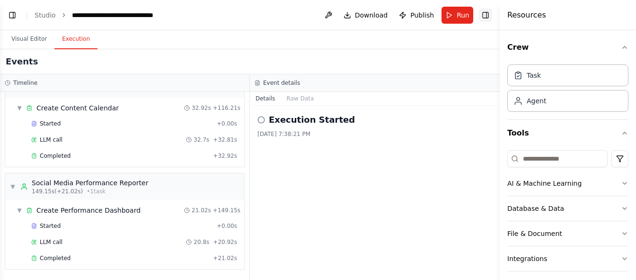  Describe the element at coordinates (227, 210) in the screenshot. I see `span: + 149.15s` at that location.